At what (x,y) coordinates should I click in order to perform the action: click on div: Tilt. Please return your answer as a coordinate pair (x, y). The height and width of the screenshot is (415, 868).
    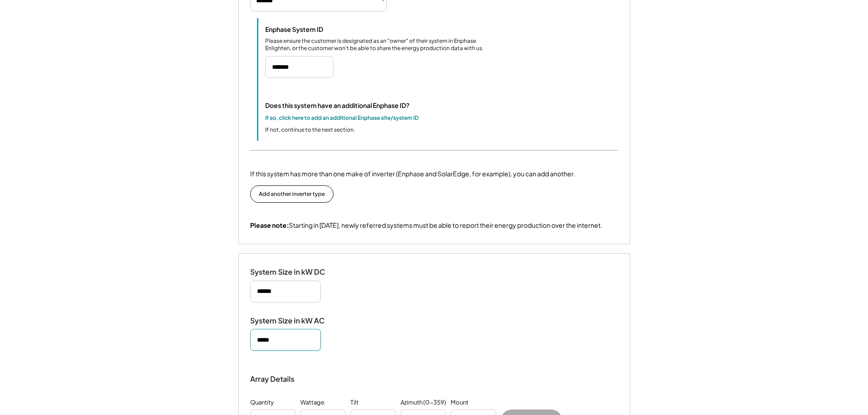
    Looking at the image, I should click on (354, 403).